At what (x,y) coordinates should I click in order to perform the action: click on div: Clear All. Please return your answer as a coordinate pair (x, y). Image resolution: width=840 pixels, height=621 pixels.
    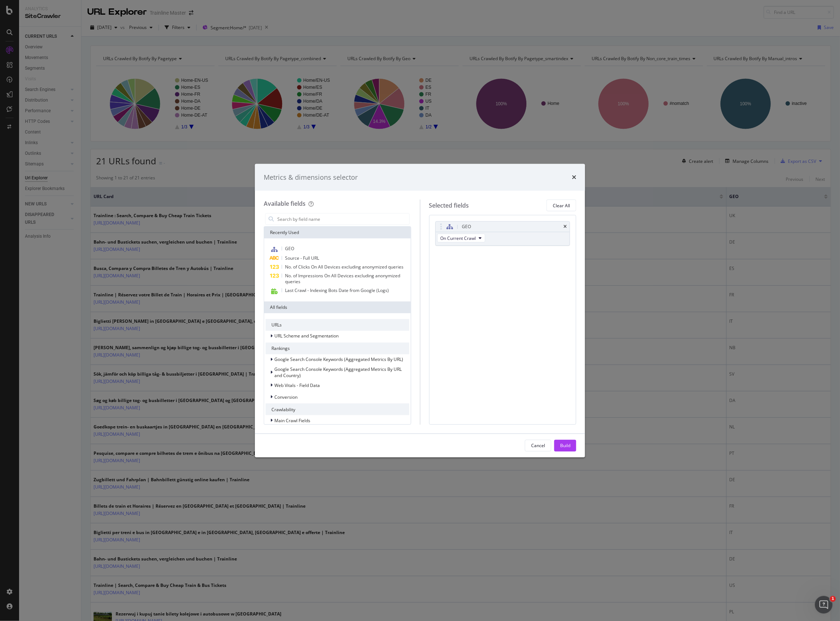
    Looking at the image, I should click on (561, 205).